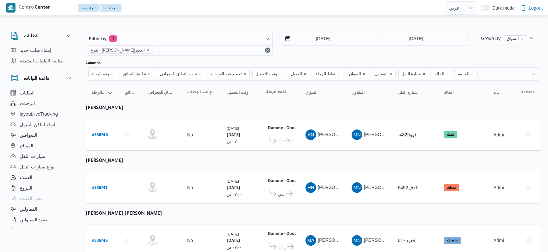 Image resolution: width=548 pixels, height=252 pixels. What do you see at coordinates (26, 145) in the screenshot?
I see `span: المواقع` at bounding box center [26, 145].